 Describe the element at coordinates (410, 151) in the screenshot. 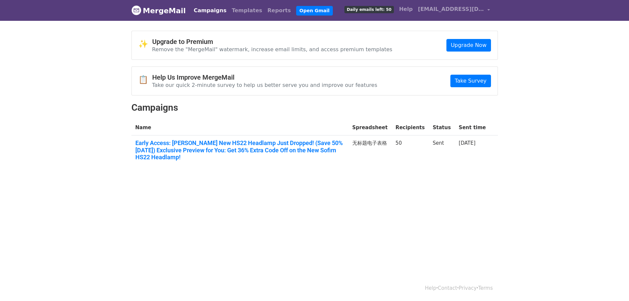

I see `td: 50` at that location.